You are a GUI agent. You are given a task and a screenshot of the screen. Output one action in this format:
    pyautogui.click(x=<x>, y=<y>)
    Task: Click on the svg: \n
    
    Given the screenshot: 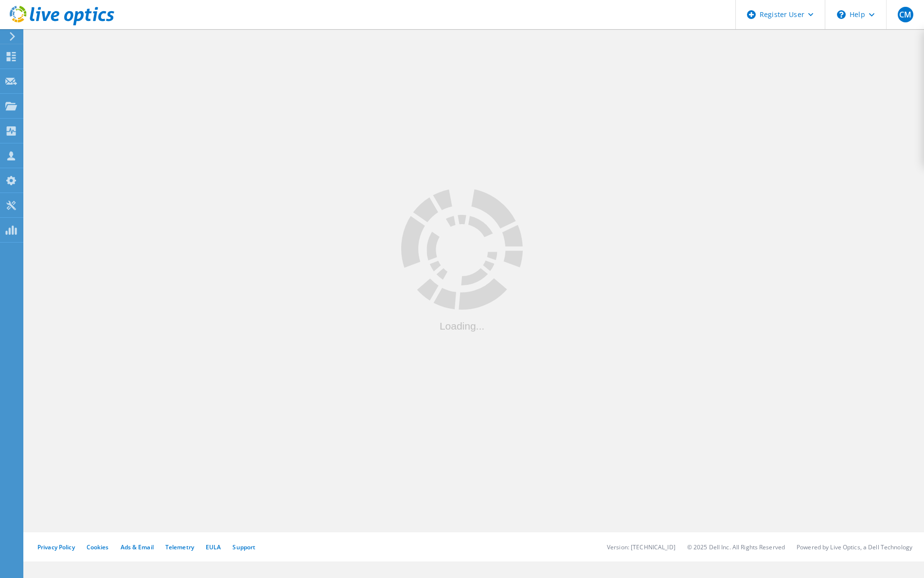 What is the action you would take?
    pyautogui.click(x=841, y=15)
    